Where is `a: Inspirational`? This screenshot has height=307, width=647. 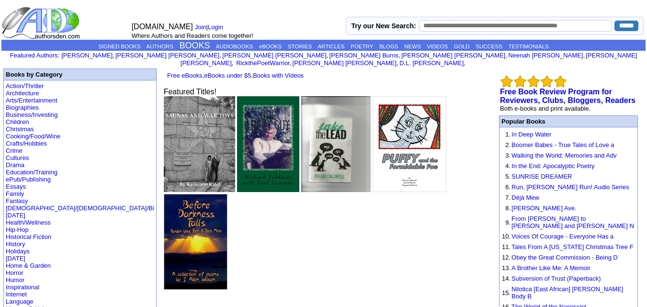
a: Inspirational is located at coordinates (23, 287).